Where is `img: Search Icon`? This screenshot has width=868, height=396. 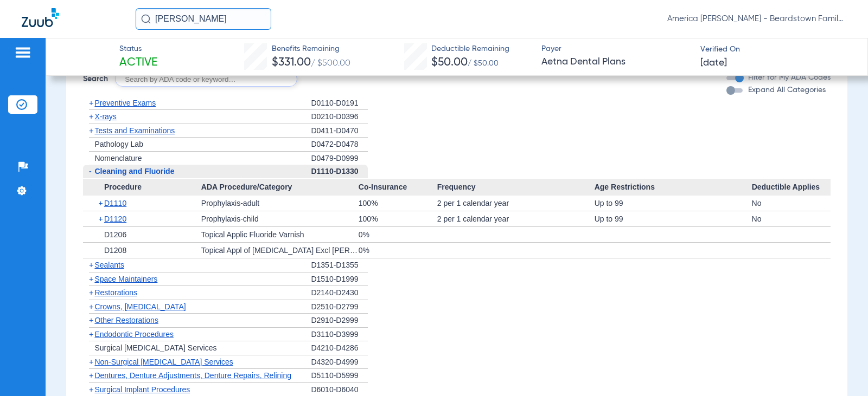 img: Search Icon is located at coordinates (146, 19).